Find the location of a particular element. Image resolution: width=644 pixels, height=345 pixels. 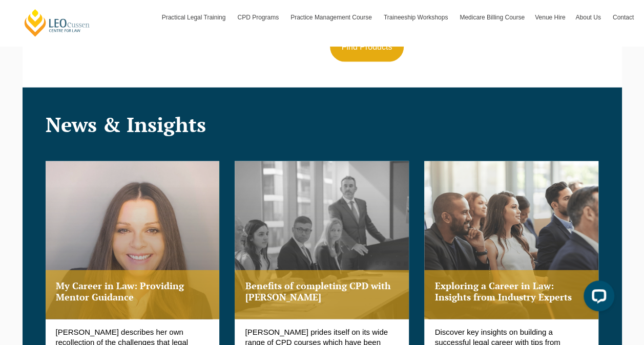

a: Medicare Billing Course is located at coordinates (492, 18).